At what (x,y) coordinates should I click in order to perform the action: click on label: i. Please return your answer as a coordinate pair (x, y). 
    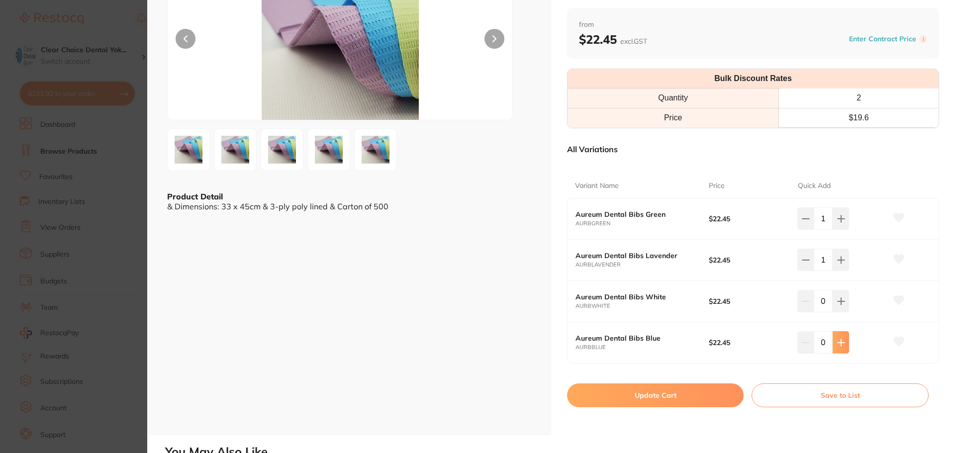
    Looking at the image, I should click on (923, 39).